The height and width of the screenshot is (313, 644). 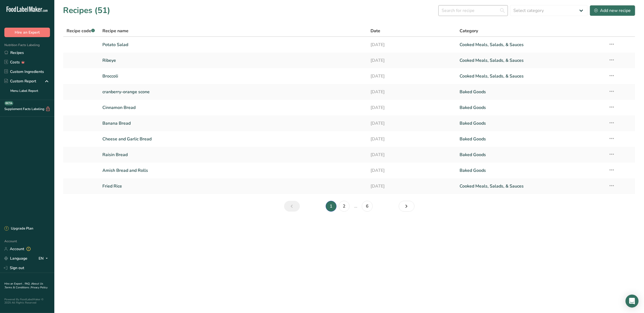 What do you see at coordinates (19, 229) in the screenshot?
I see `div: Upgrade Plan` at bounding box center [19, 229].